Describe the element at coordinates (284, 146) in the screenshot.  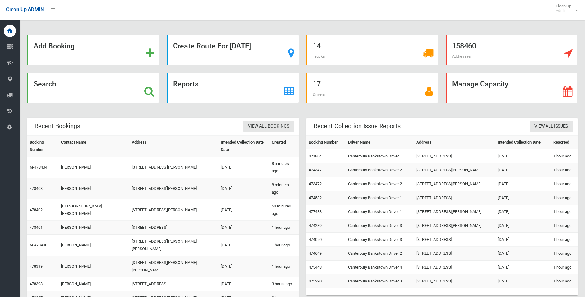
I see `th: Created` at that location.